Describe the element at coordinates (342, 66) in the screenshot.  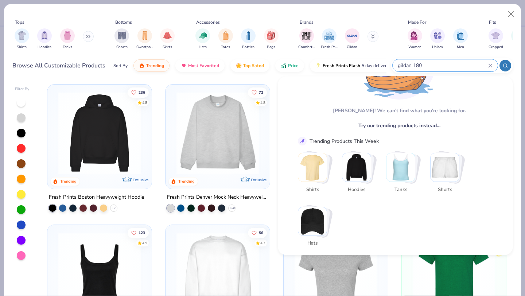
I see `span: Fresh Prints Flash` at that location.